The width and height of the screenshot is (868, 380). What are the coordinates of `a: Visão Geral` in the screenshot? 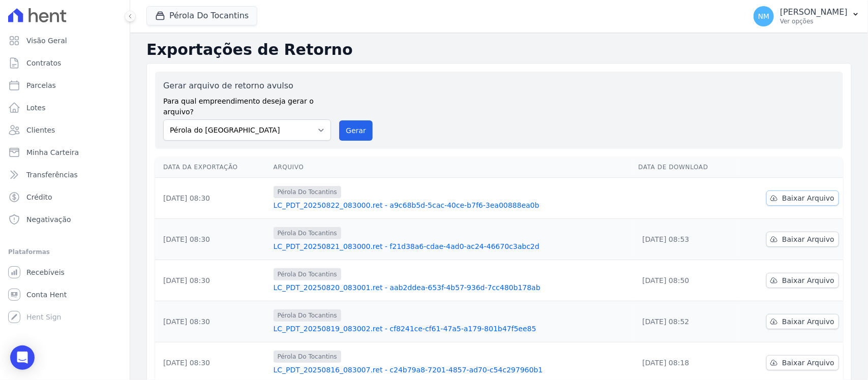 It's located at (65, 41).